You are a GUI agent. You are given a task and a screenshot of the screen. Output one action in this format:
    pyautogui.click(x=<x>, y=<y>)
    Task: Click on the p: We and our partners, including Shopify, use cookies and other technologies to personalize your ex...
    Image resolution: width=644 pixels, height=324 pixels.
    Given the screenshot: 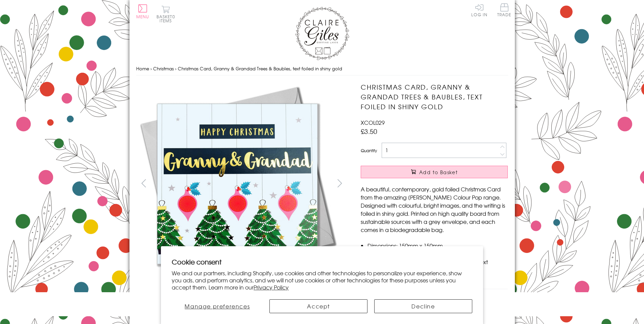 What is the action you would take?
    pyautogui.click(x=322, y=281)
    